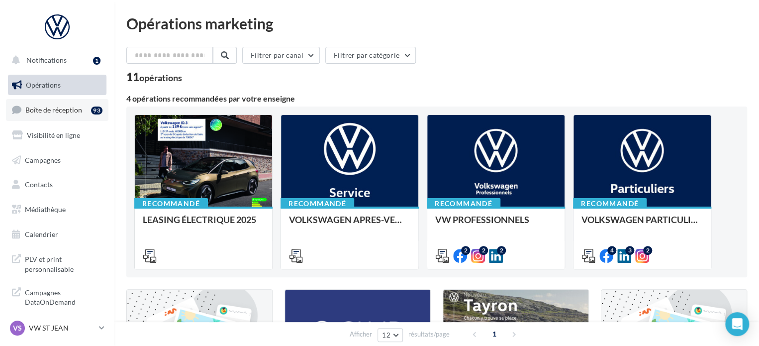 The height and width of the screenshot is (346, 759). What do you see at coordinates (429, 334) in the screenshot?
I see `span: résultats/page` at bounding box center [429, 334].